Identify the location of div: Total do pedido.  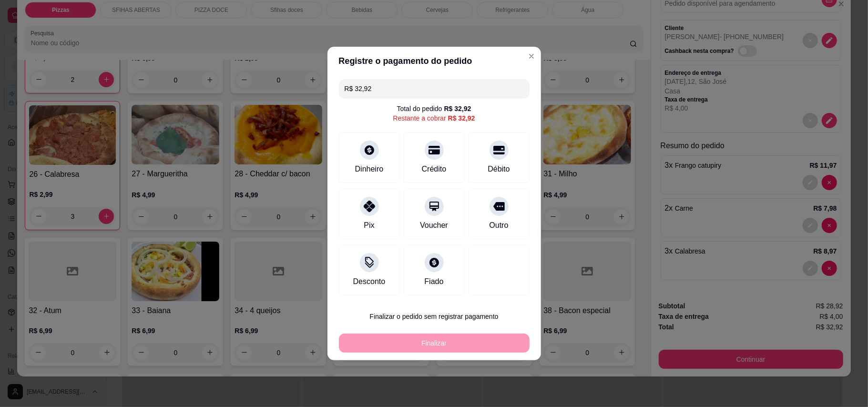
(434, 109).